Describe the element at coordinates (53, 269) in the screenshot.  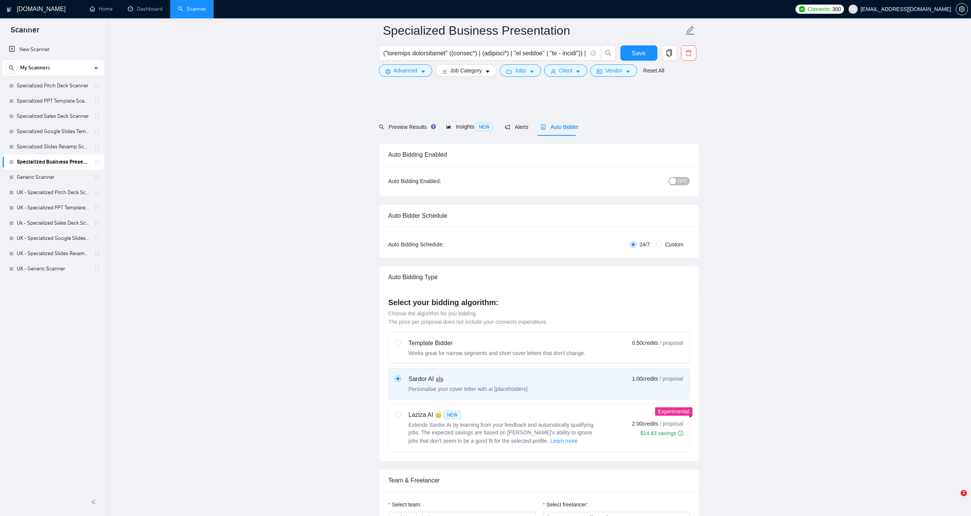
I see `a: UK - Generic Scanner` at that location.